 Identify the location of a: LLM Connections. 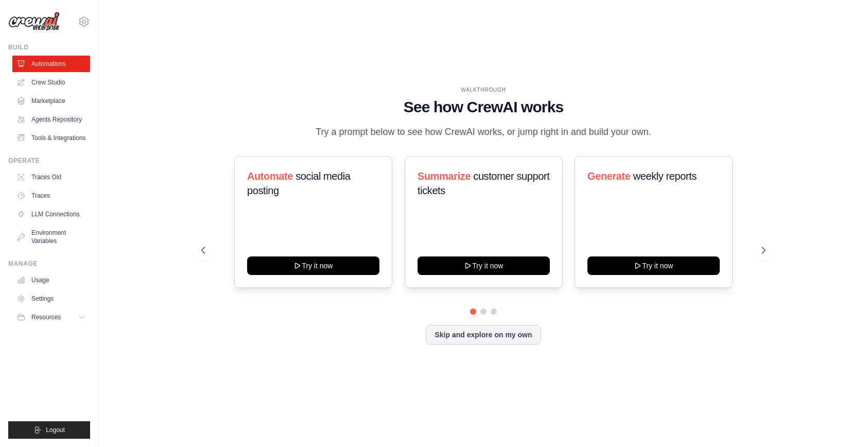
(51, 214).